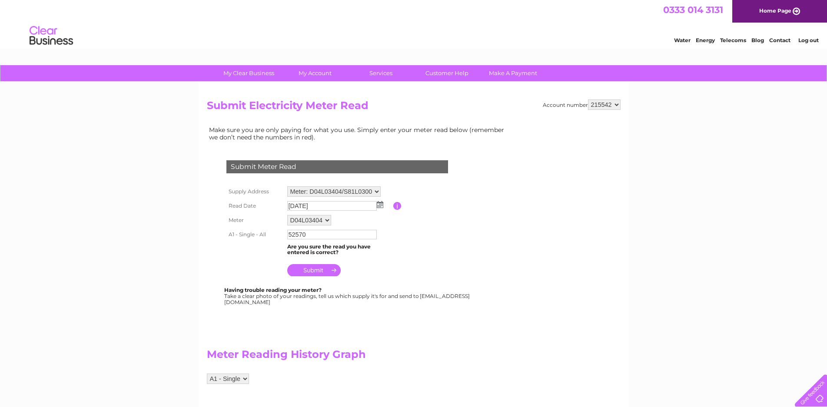 The image size is (827, 407). Describe the element at coordinates (255, 192) in the screenshot. I see `th: Supply Address` at that location.